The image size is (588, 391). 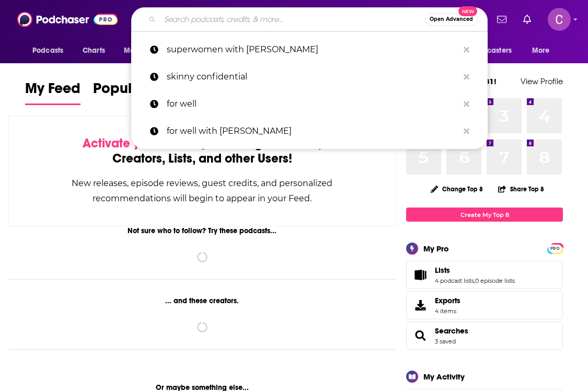 What do you see at coordinates (53, 91) in the screenshot?
I see `span: My Feed` at bounding box center [53, 91].